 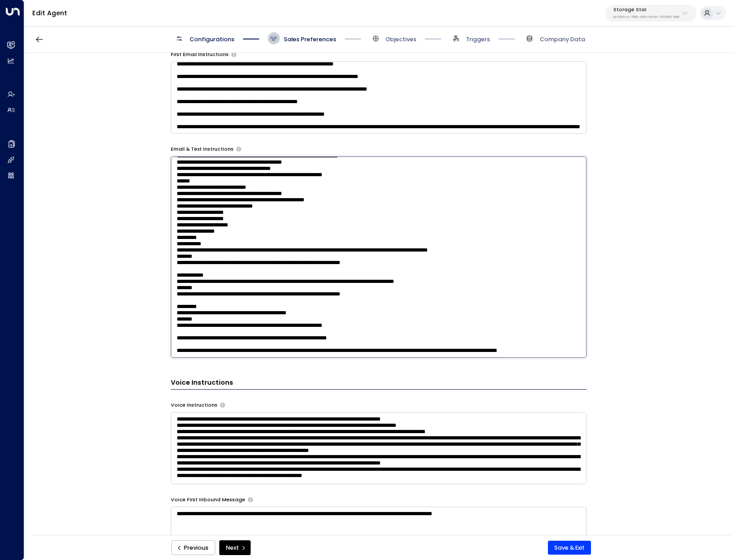 I want to click on label: Email & Text Instructions, so click(x=203, y=149).